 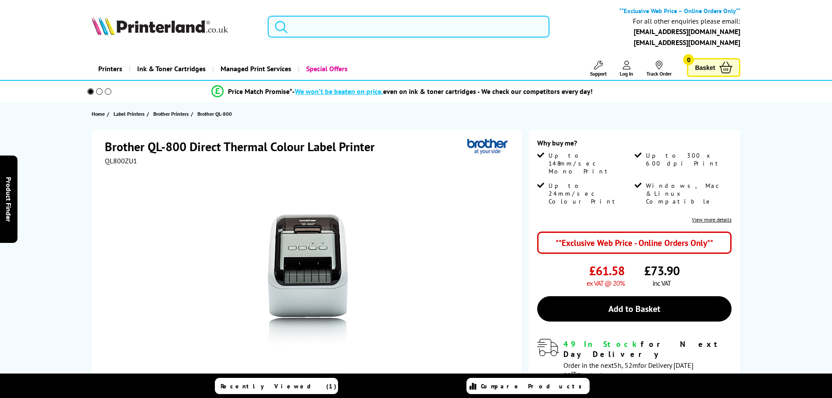 What do you see at coordinates (648, 349) in the screenshot?
I see `div: for Next Day Delivery` at bounding box center [648, 349].